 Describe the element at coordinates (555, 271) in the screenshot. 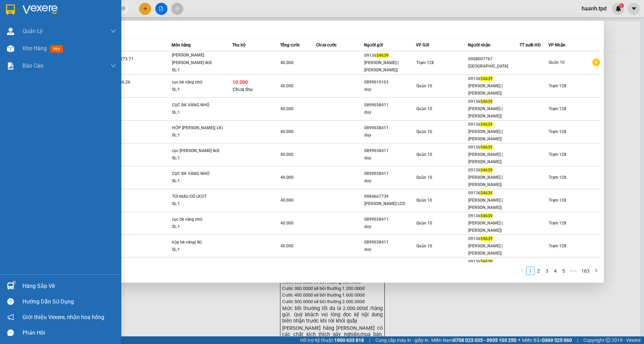

I see `li: 4` at that location.